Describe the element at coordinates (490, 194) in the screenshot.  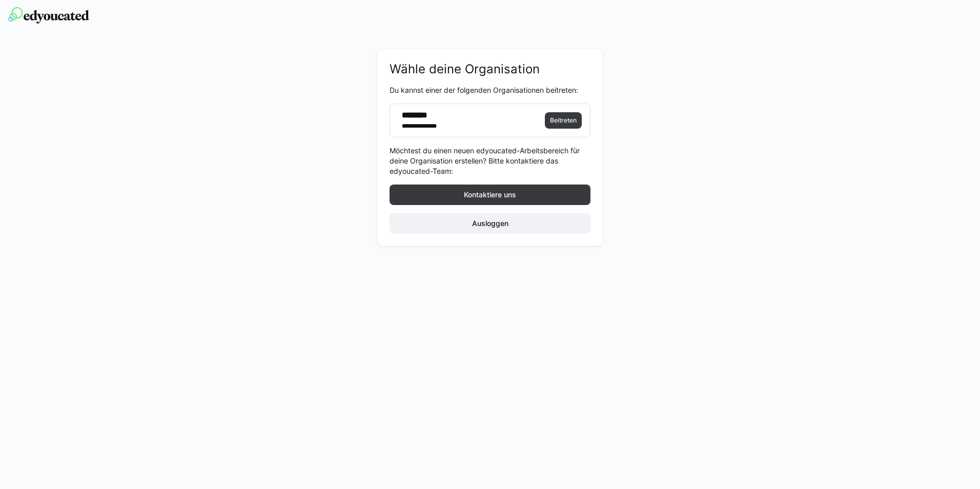
I see `button: Kontaktiere uns` at that location.